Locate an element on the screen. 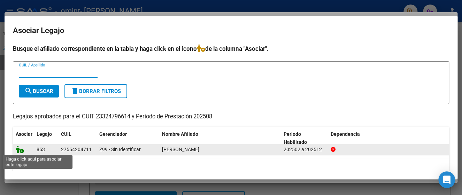  datatable-header-cell: CUIL is located at coordinates (77, 138).